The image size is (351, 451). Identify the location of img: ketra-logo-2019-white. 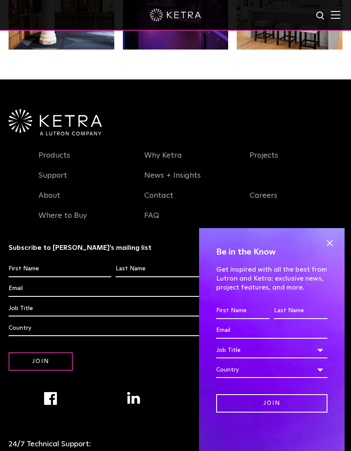
(175, 15).